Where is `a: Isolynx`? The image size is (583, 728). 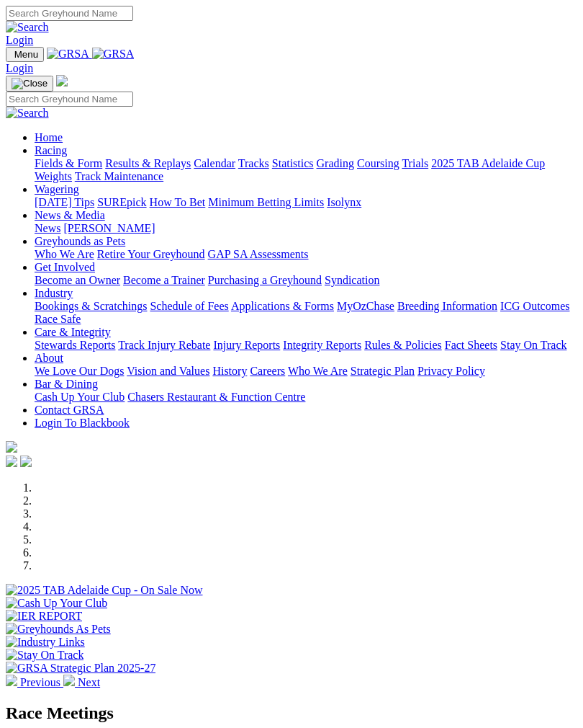
a: Isolynx is located at coordinates (344, 202).